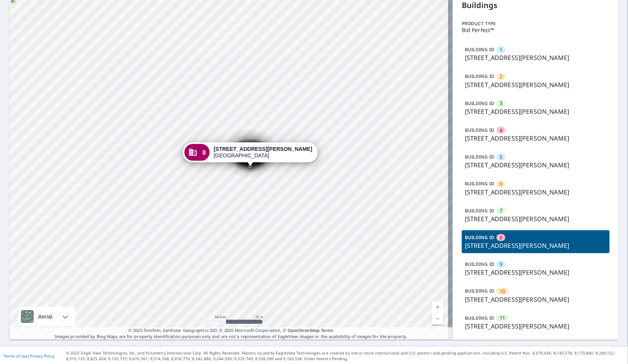  What do you see at coordinates (438, 307) in the screenshot?
I see `a: Current Level 19, Zoom In` at bounding box center [438, 307].